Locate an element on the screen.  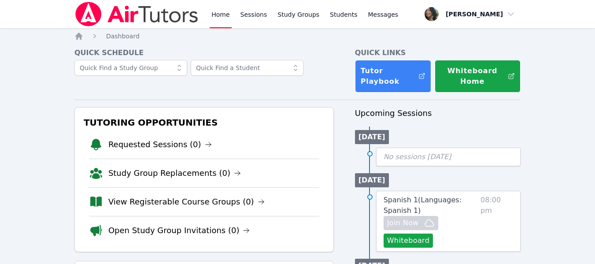
a: View Registerable Course Groups (0) is located at coordinates (186, 202).